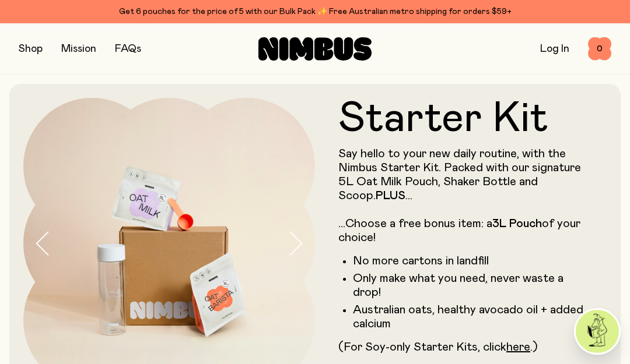 This screenshot has height=364, width=630. I want to click on p: Say hello to your new daily routine, with the Nimbus Starter Kit. Packed with our signature 5L Oa..., so click(461, 196).